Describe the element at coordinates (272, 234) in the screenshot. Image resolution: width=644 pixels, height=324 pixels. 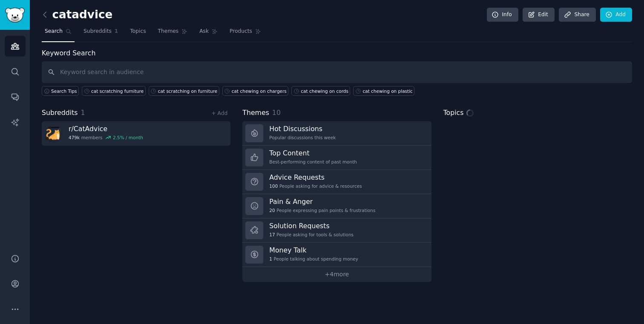
I see `span: 17` at that location.